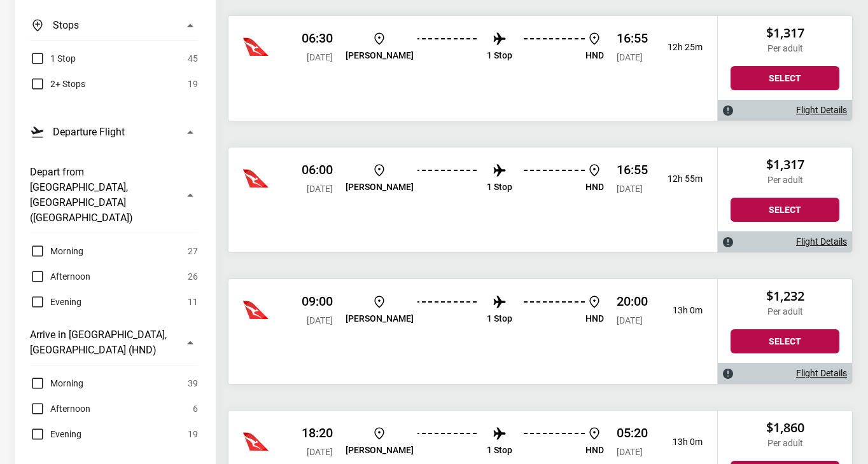  I want to click on button: Stops, so click(114, 25).